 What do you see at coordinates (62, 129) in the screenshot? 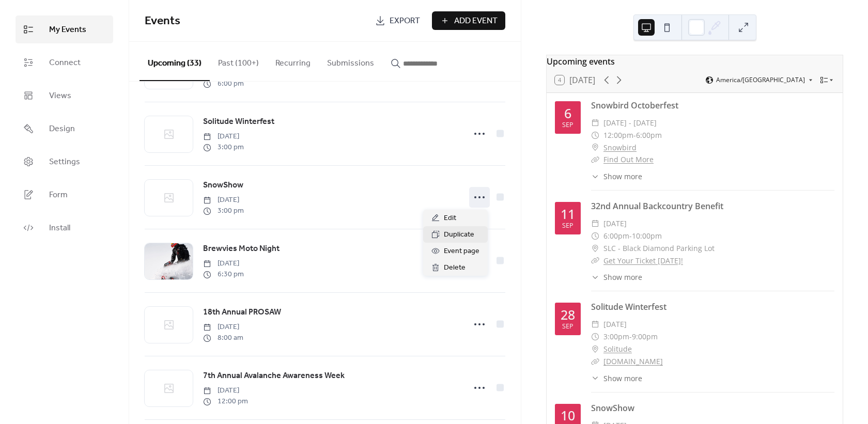
I see `span: Design` at bounding box center [62, 129].